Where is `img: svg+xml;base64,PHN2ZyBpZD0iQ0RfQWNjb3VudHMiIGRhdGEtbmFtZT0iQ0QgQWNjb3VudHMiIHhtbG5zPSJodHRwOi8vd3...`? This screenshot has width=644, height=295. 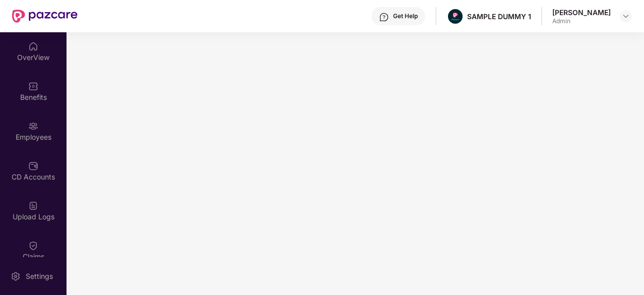 img: svg+xml;base64,PHN2ZyBpZD0iQ0RfQWNjb3VudHMiIGRhdGEtbmFtZT0iQ0QgQWNjb3VudHMiIHhtbG5zPSJodHRwOi8vd3... is located at coordinates (33, 166).